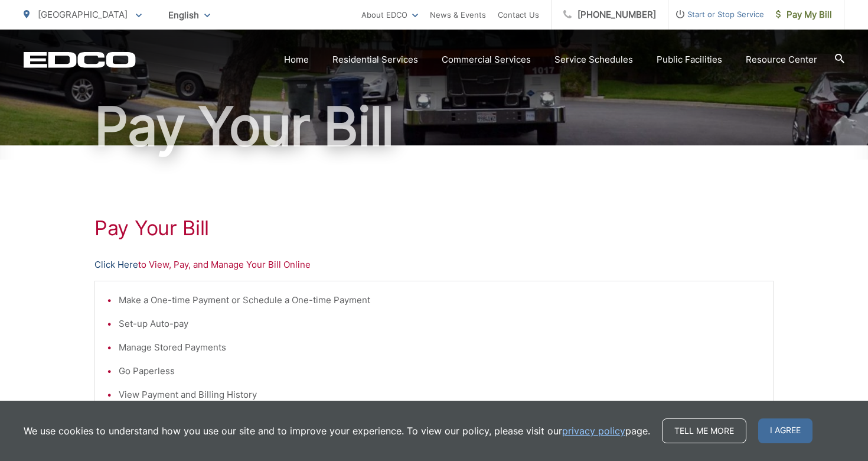  Describe the element at coordinates (297, 60) in the screenshot. I see `a: Home` at that location.